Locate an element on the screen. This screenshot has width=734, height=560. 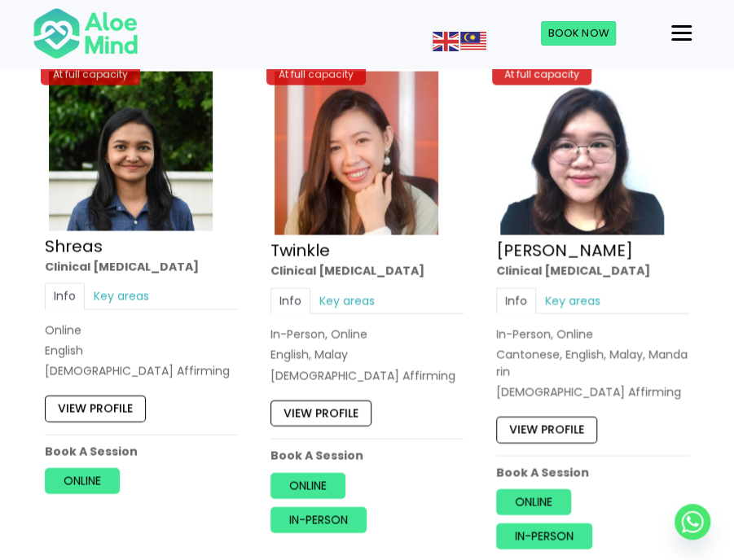
img: ms is located at coordinates (473, 42).